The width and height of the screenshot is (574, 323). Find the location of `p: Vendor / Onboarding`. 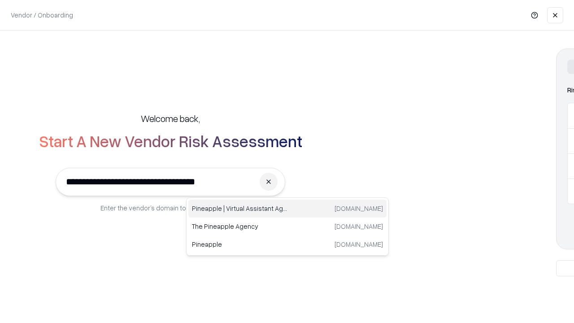

p: Vendor / Onboarding is located at coordinates (42, 15).